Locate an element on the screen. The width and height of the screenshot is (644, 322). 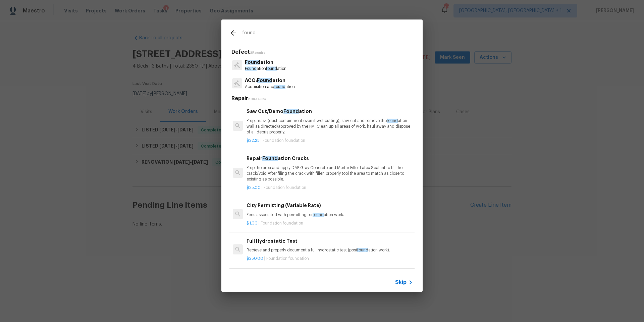
h6: Repair ation Cracks is located at coordinates (330, 158).